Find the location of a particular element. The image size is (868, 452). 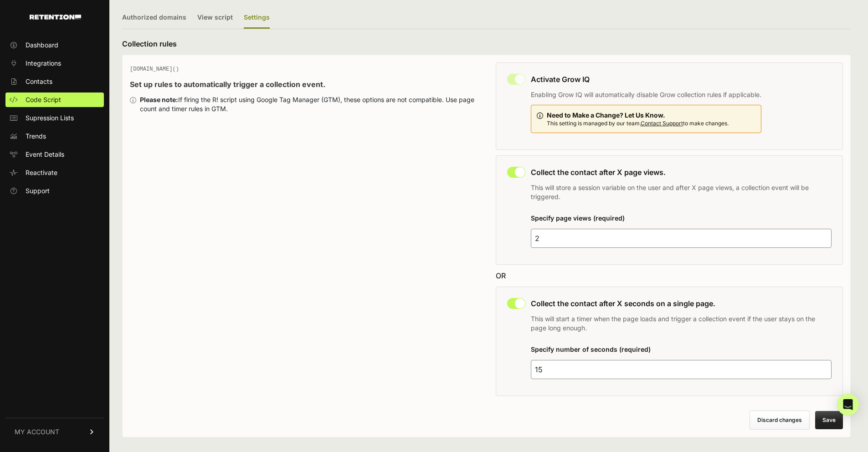

label: Settings is located at coordinates (257, 18).